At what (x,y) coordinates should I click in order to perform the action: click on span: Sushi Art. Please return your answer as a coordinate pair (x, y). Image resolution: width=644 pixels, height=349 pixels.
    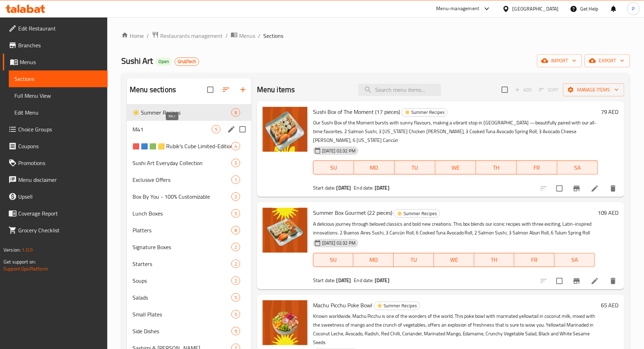
    Looking at the image, I should click on (137, 60).